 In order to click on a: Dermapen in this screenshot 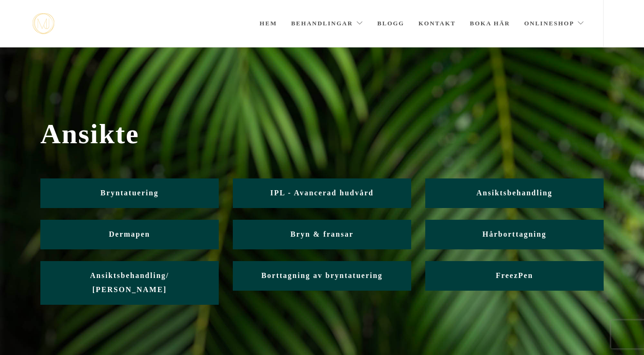, I will do `click(129, 235)`.